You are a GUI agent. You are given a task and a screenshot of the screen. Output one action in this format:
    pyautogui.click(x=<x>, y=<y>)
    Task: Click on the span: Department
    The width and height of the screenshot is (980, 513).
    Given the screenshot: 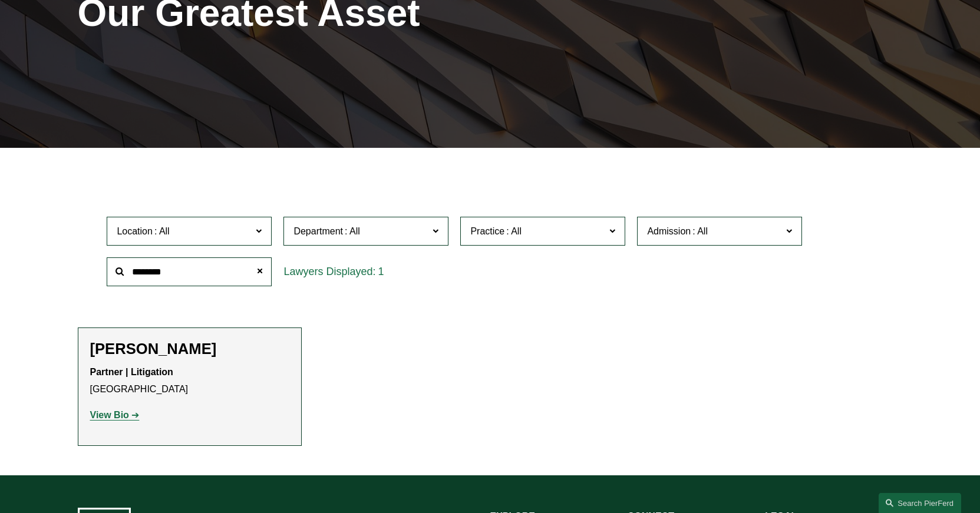 What is the action you would take?
    pyautogui.click(x=318, y=231)
    